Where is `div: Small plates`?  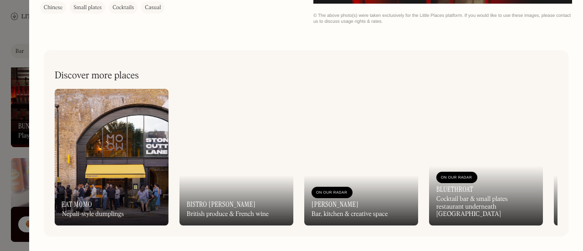
div: Small plates is located at coordinates (87, 8).